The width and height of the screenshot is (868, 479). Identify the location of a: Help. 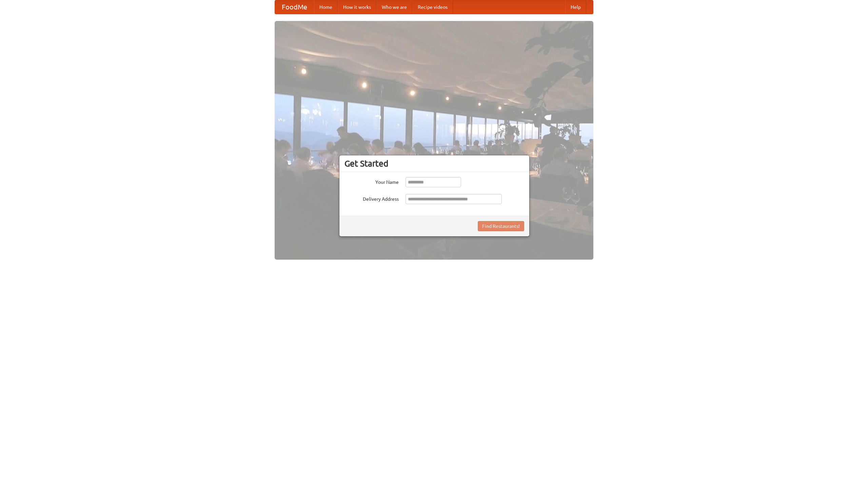
(576, 7).